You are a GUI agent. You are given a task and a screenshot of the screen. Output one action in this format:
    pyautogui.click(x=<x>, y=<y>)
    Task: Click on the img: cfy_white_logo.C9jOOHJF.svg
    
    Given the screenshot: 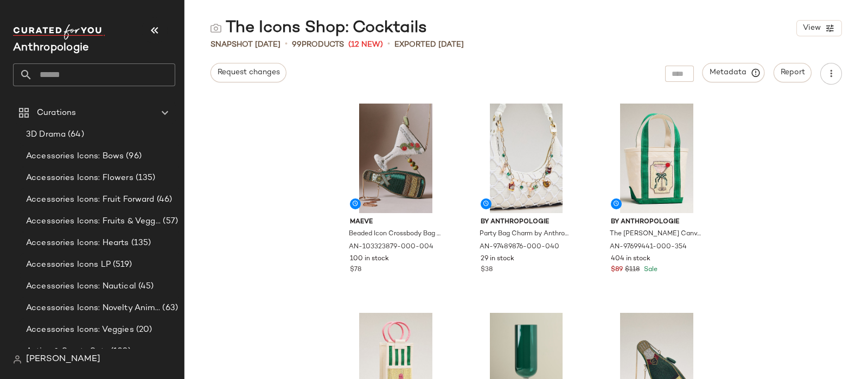 What is the action you would take?
    pyautogui.click(x=59, y=32)
    